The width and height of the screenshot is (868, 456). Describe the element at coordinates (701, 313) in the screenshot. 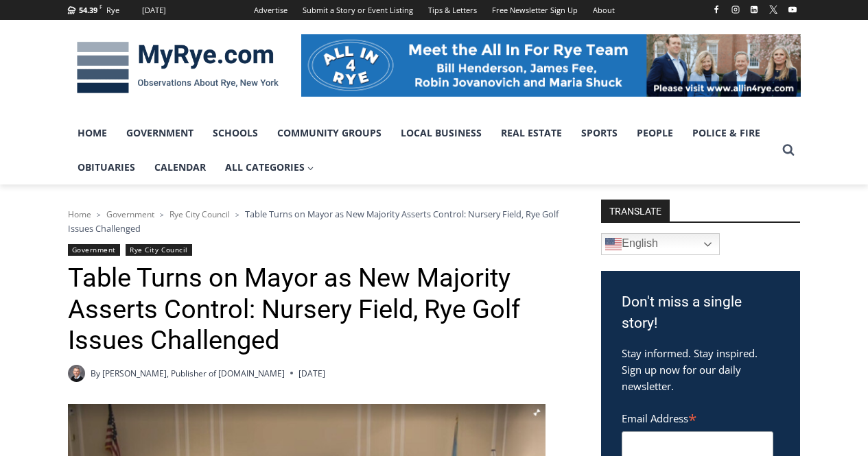

I see `h3: Don't miss a single story!` at that location.